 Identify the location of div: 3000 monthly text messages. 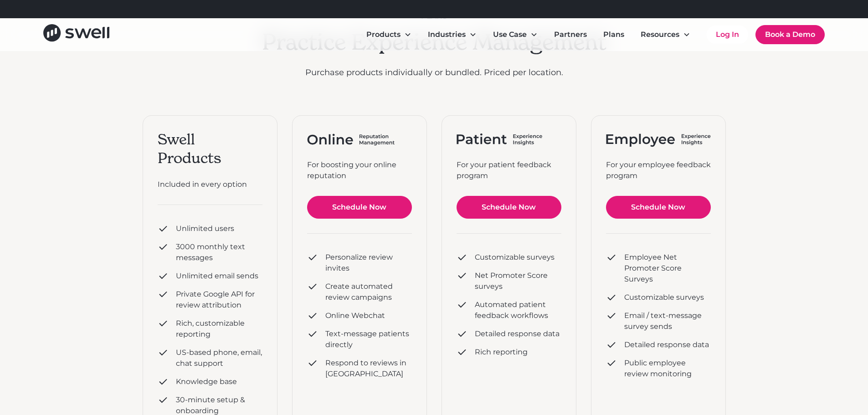
(219, 252).